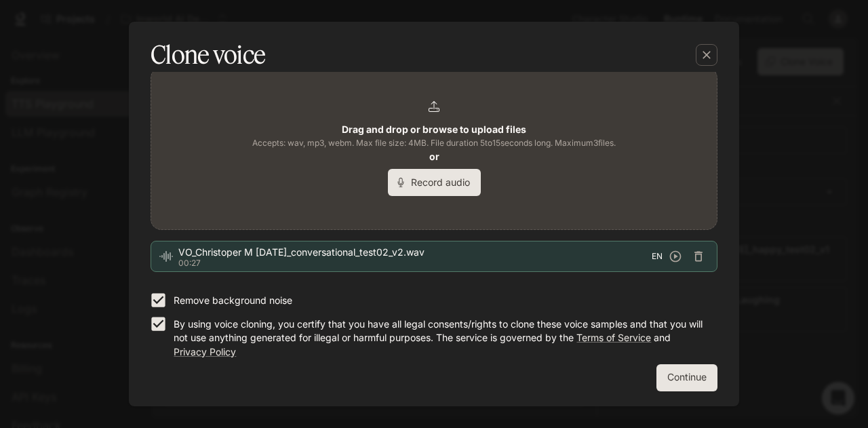 The image size is (868, 428). What do you see at coordinates (415, 264) in the screenshot?
I see `p: 00:27` at bounding box center [415, 264].